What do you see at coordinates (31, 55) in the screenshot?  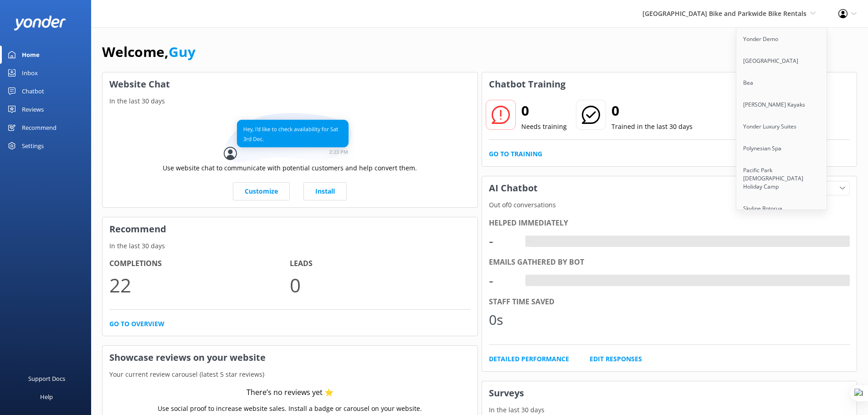 I see `div: Home` at bounding box center [31, 55].